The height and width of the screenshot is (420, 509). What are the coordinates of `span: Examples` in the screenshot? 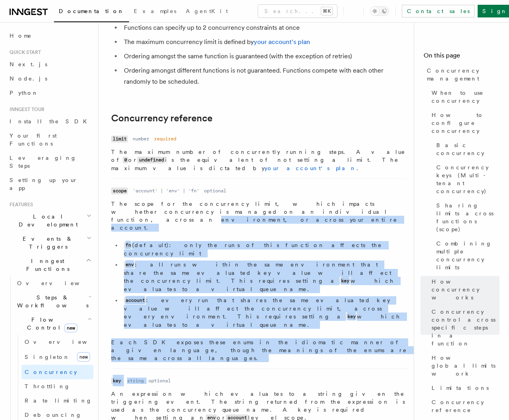 It's located at (155, 11).